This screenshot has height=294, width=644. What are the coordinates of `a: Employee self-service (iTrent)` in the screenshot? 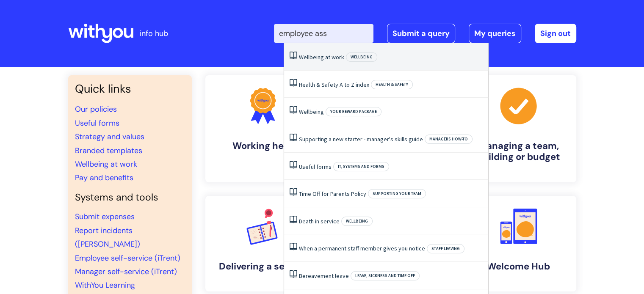 It's located at (128, 258).